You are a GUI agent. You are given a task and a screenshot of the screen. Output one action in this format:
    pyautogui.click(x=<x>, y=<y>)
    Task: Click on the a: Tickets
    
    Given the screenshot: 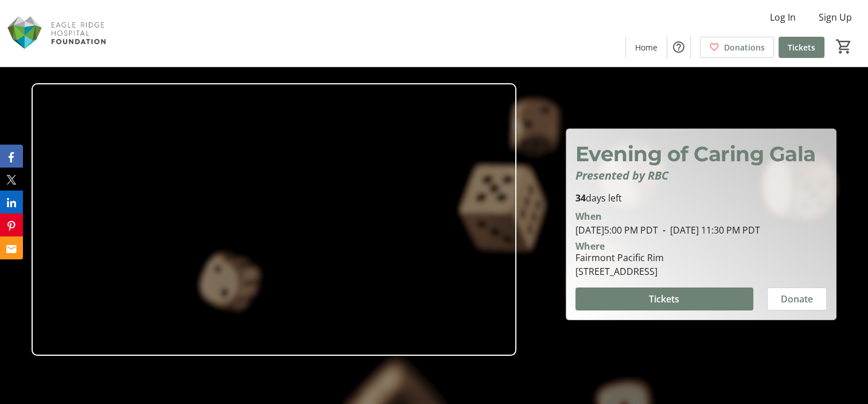 What is the action you would take?
    pyautogui.click(x=801, y=47)
    